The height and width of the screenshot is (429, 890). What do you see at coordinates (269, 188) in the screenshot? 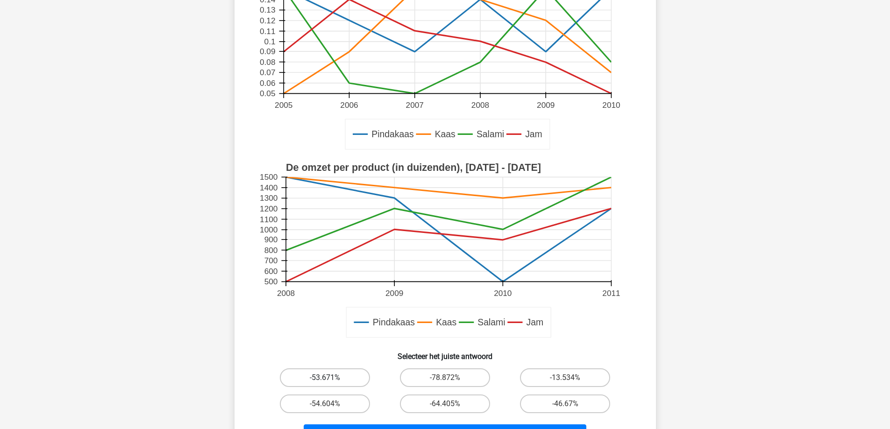
I see `text: 1400` at bounding box center [269, 188].